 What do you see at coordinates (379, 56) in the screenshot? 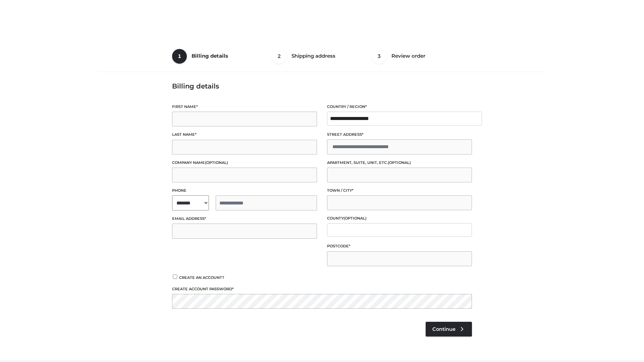
I see `span: 3` at bounding box center [379, 56].